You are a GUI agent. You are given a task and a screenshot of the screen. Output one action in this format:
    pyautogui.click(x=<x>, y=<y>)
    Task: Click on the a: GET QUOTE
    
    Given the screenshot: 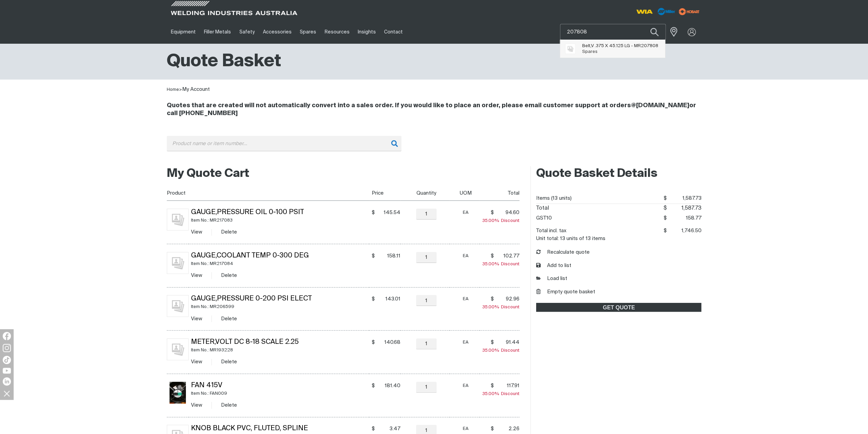 What is the action you would take?
    pyautogui.click(x=619, y=307)
    